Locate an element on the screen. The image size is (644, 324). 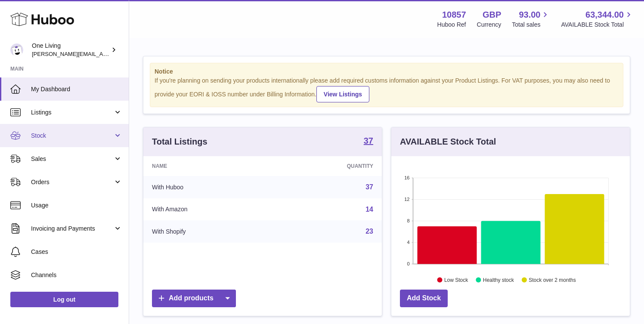
a: Add Stock is located at coordinates (424, 298).